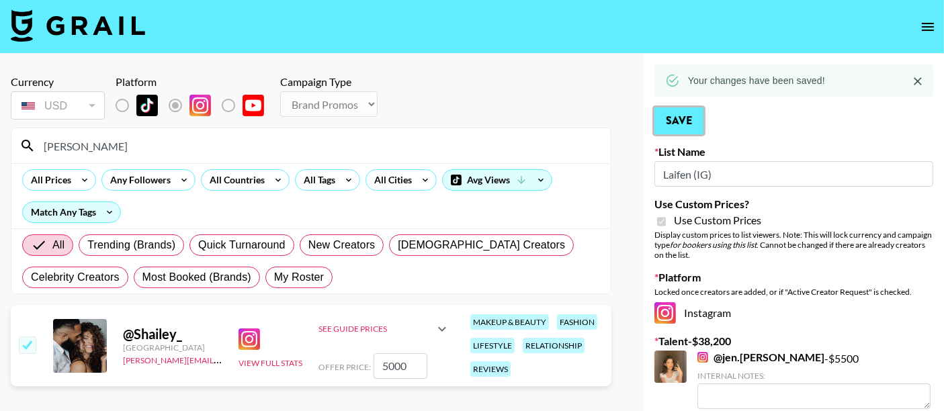 This screenshot has width=944, height=411. Describe the element at coordinates (497, 180) in the screenshot. I see `div: Avg Views` at that location.